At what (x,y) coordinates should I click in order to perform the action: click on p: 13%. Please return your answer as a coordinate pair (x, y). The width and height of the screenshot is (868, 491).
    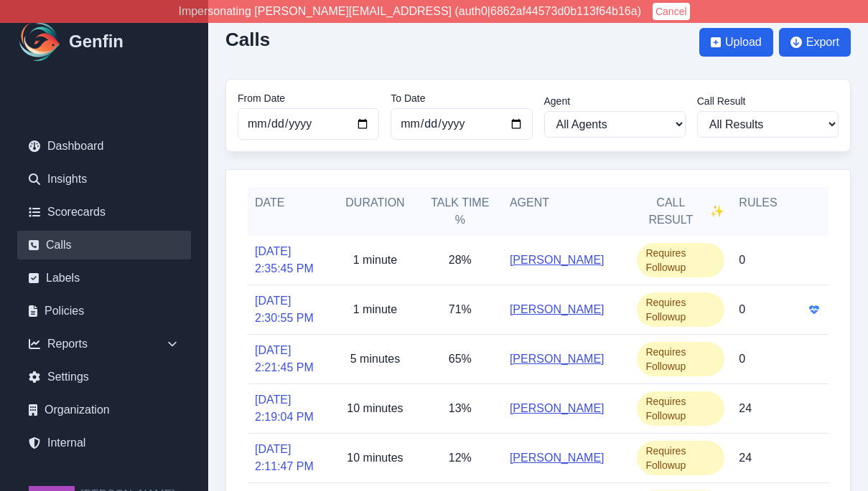
    Looking at the image, I should click on (460, 409).